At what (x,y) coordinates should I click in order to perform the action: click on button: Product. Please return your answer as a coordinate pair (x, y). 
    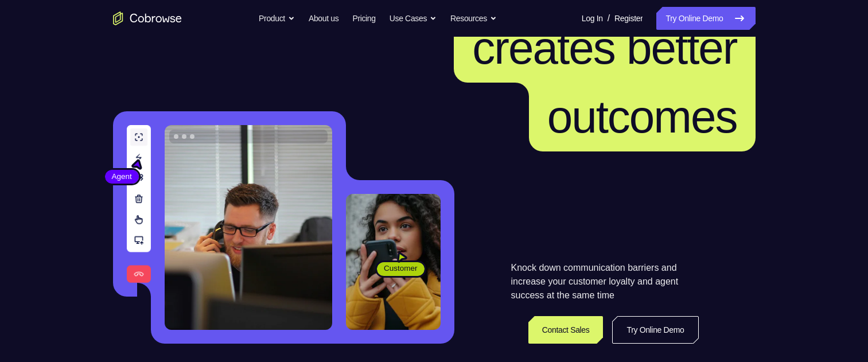
    Looking at the image, I should click on (276, 18).